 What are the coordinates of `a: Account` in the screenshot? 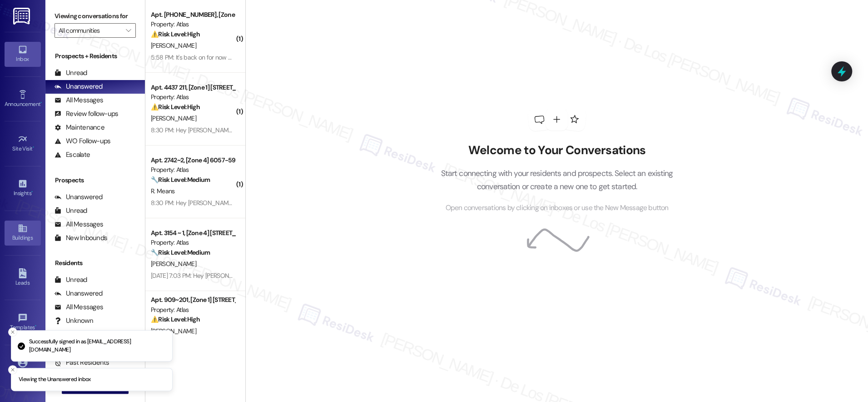 It's located at (23, 367).